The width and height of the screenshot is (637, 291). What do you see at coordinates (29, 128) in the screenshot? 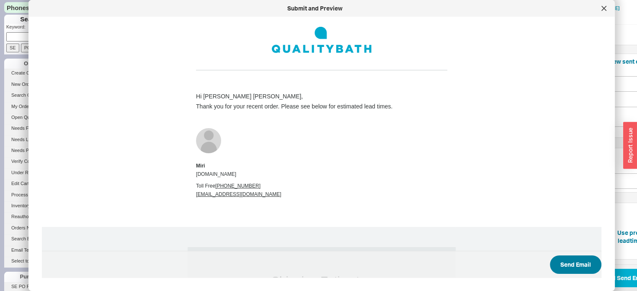
I see `span: Needs Follow Up` at bounding box center [29, 128].